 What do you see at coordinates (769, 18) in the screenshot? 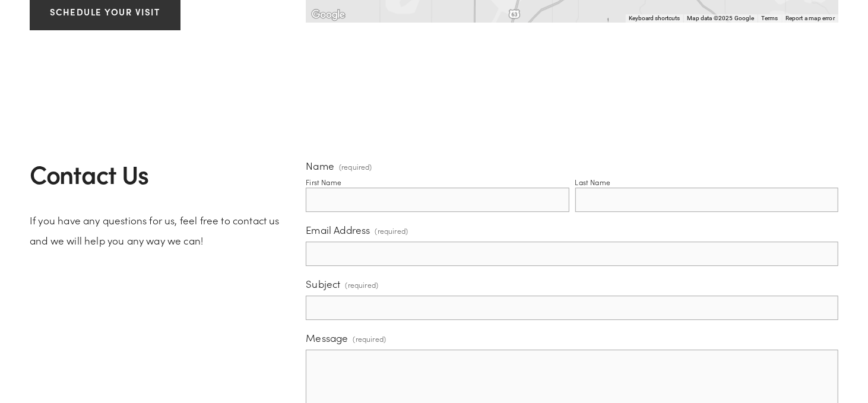
I see `a: Terms` at bounding box center [769, 18].